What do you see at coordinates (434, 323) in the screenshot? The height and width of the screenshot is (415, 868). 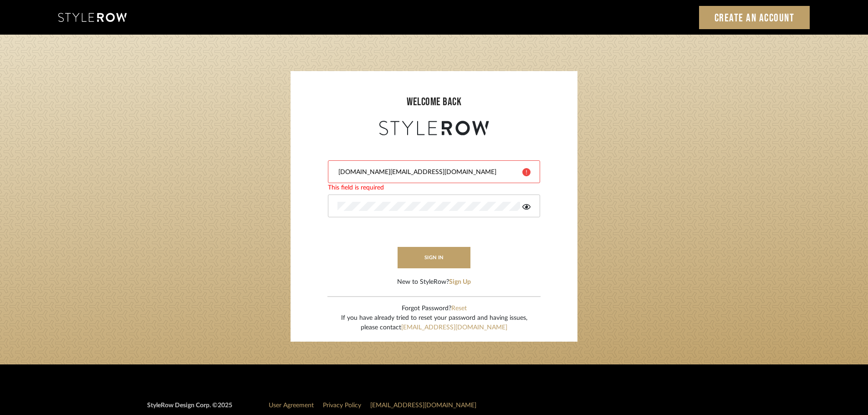 I see `div: If you have already tried to reset your password and having issues, please contact` at bounding box center [434, 323].